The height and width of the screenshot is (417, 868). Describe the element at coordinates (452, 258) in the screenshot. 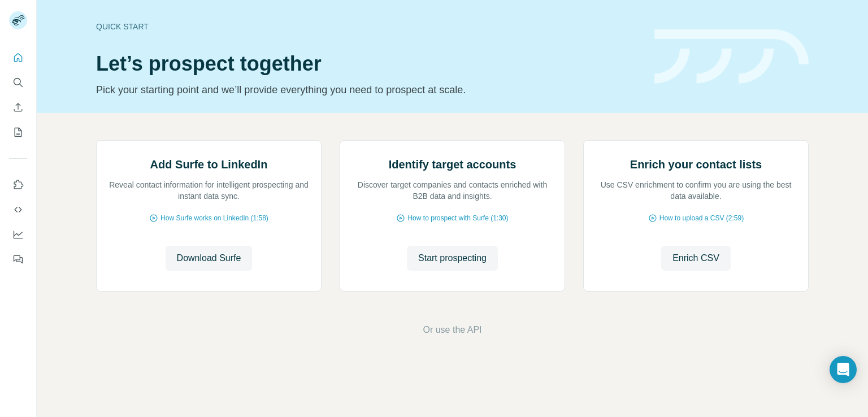

I see `button: Start prospecting` at that location.